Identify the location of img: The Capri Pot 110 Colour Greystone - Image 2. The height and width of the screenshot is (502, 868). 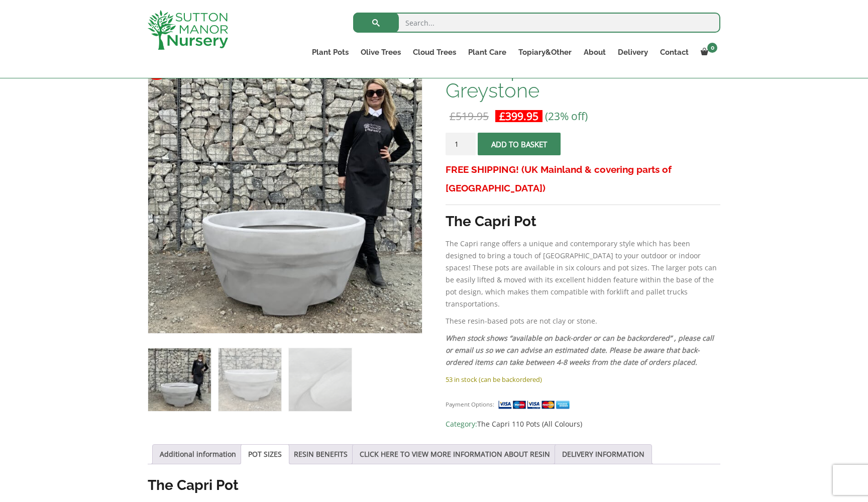
(250, 379).